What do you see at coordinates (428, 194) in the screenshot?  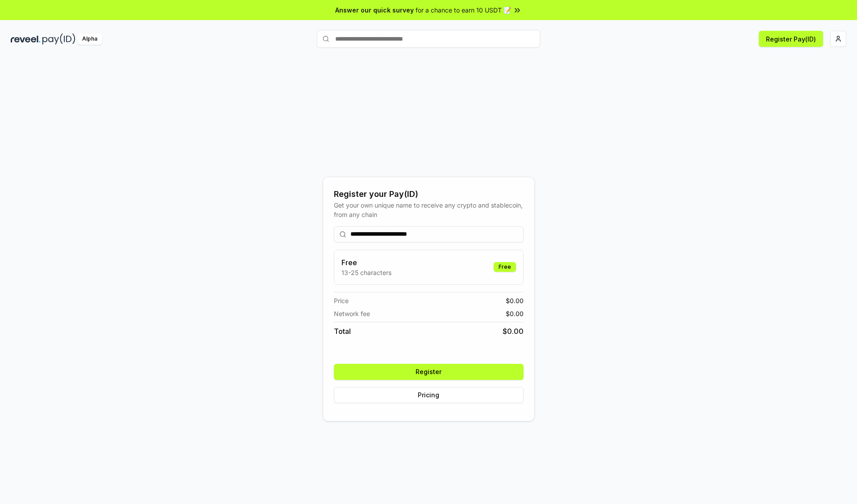 I see `div: Register your Pay(ID)` at bounding box center [428, 194].